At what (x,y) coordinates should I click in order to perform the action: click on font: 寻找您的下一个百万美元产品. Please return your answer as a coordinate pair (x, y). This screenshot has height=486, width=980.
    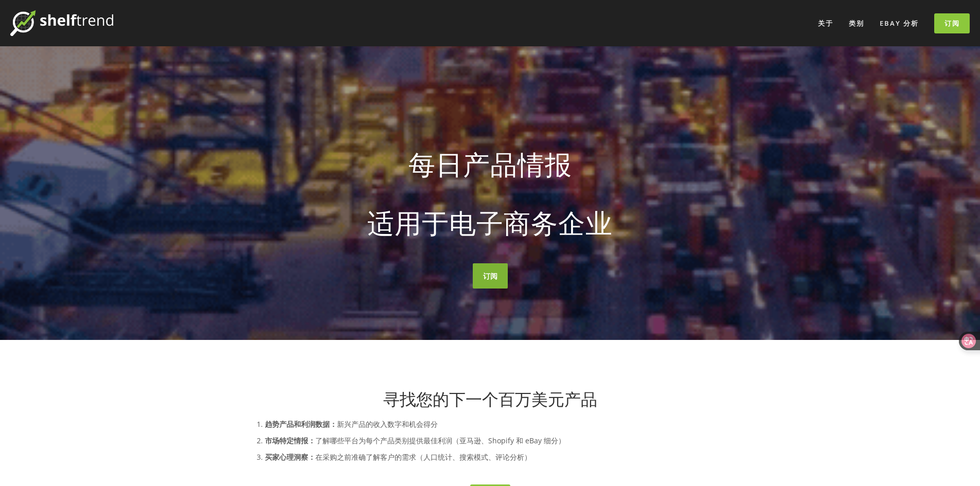
    Looking at the image, I should click on (490, 399).